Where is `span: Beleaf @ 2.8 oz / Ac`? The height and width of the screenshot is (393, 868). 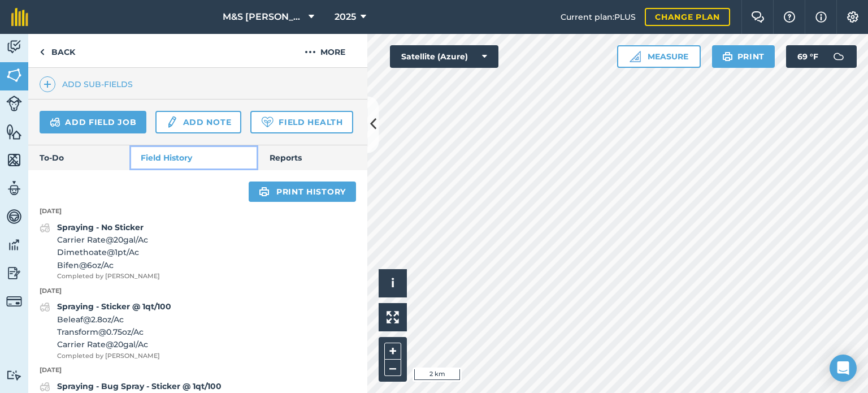
span: Beleaf @ 2.8 oz / Ac is located at coordinates (114, 319).